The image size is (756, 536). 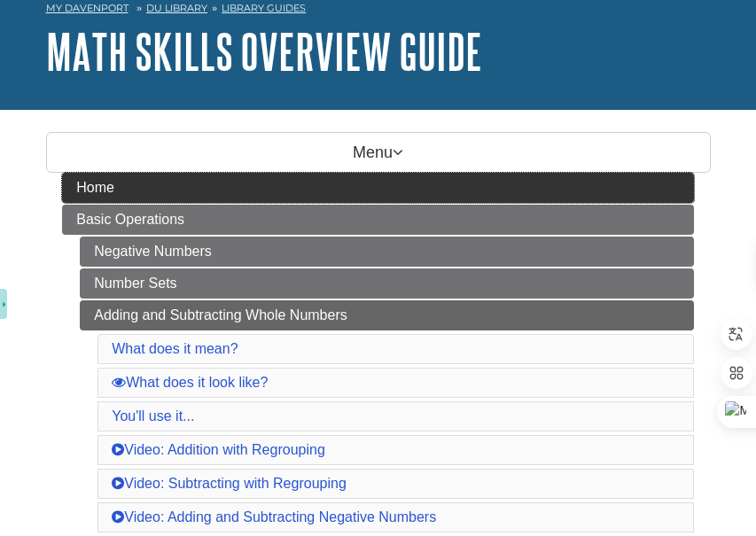 What do you see at coordinates (176, 8) in the screenshot?
I see `a: DU Library` at bounding box center [176, 8].